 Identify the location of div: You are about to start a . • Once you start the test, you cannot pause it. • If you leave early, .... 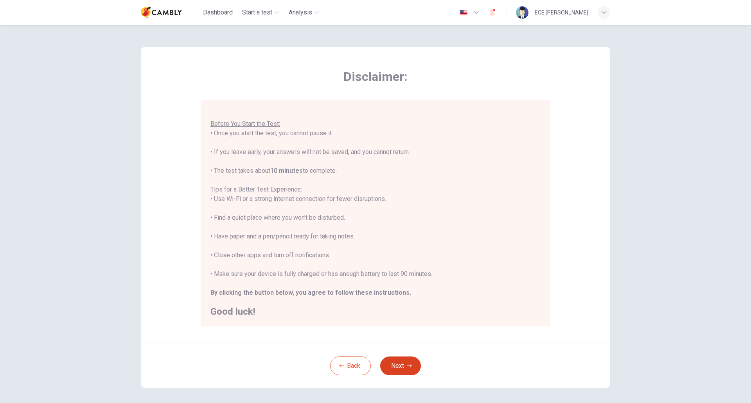
(376, 209).